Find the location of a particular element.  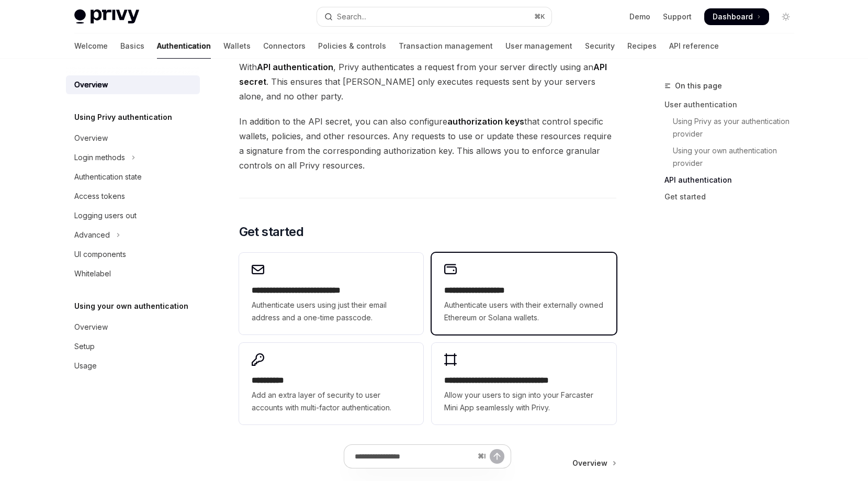

img: light logo is located at coordinates (106, 17).